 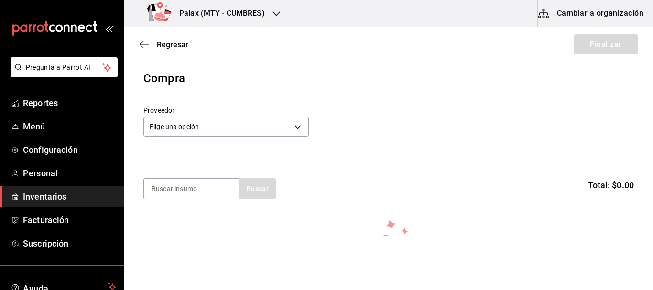 What do you see at coordinates (109, 29) in the screenshot?
I see `button: open_drawer_menu` at bounding box center [109, 29].